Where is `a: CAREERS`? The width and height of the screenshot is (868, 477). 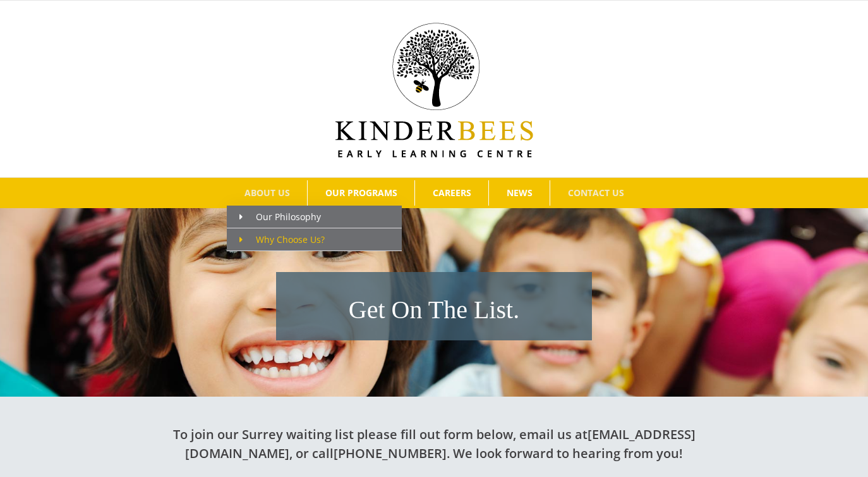
a: CAREERS is located at coordinates (452, 193).